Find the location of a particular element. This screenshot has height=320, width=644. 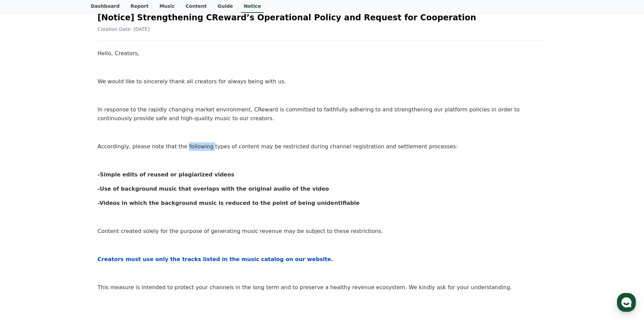

p: This measure is intended to protect your channels in the long term and to preserve a healthy reve... is located at coordinates (322, 288).